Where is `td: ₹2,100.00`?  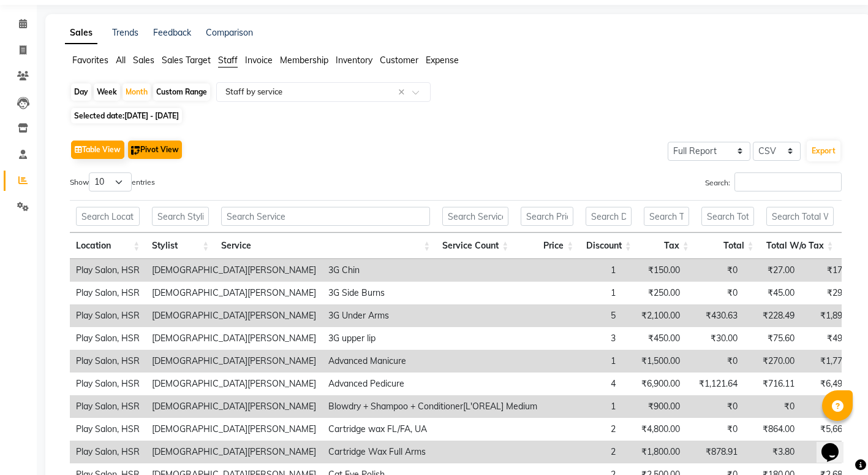 td: ₹2,100.00 is located at coordinates (654, 315).